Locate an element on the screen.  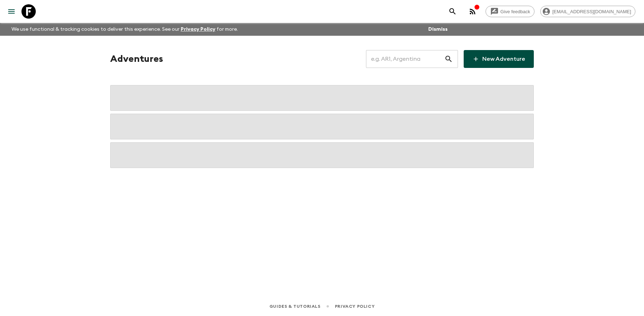
p: We use functional & tracking cookies to deliver this experience. See our for more. is located at coordinates (125, 29).